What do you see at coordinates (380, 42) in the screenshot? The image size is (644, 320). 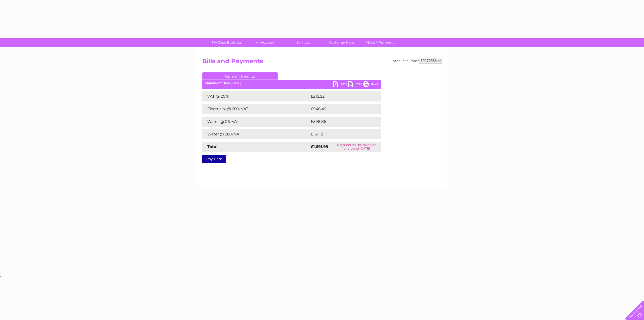 I see `a: Make A Payment` at bounding box center [380, 42].